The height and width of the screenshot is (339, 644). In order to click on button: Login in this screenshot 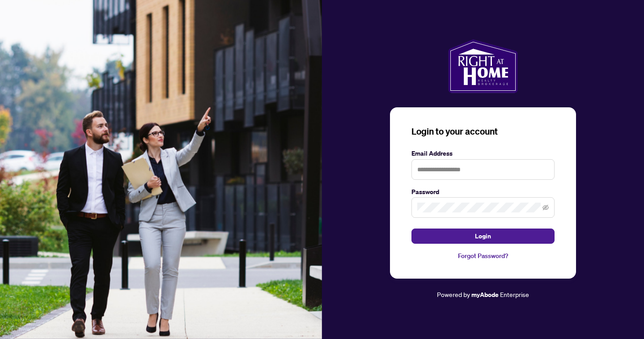, I will do `click(483, 236)`.